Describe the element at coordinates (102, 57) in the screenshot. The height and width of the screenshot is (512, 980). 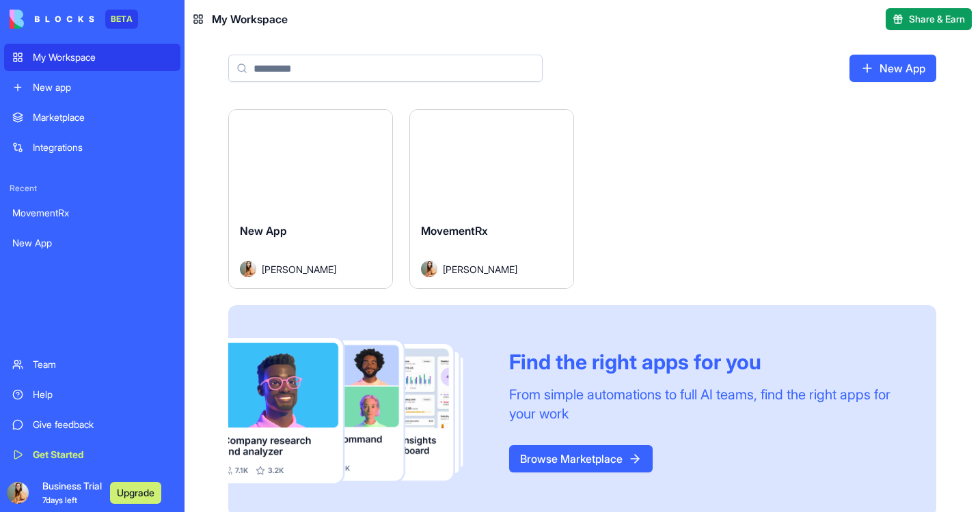
I see `div: My Workspace` at that location.